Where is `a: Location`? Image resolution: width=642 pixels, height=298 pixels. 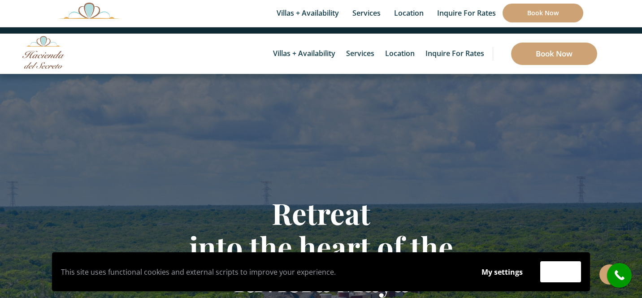 a: Location is located at coordinates (400, 54).